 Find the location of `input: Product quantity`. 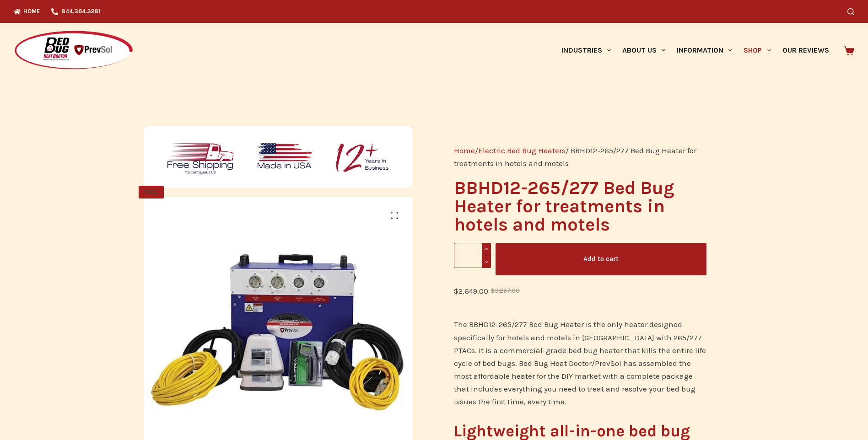

input: Product quantity is located at coordinates (472, 255).